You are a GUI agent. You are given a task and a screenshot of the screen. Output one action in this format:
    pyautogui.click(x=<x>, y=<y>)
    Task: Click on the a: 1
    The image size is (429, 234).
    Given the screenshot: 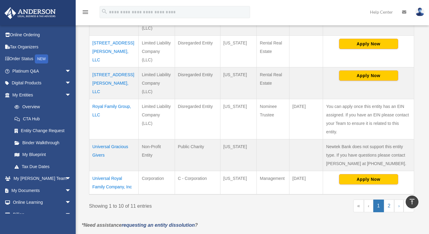 What is the action you would take?
    pyautogui.click(x=379, y=206)
    